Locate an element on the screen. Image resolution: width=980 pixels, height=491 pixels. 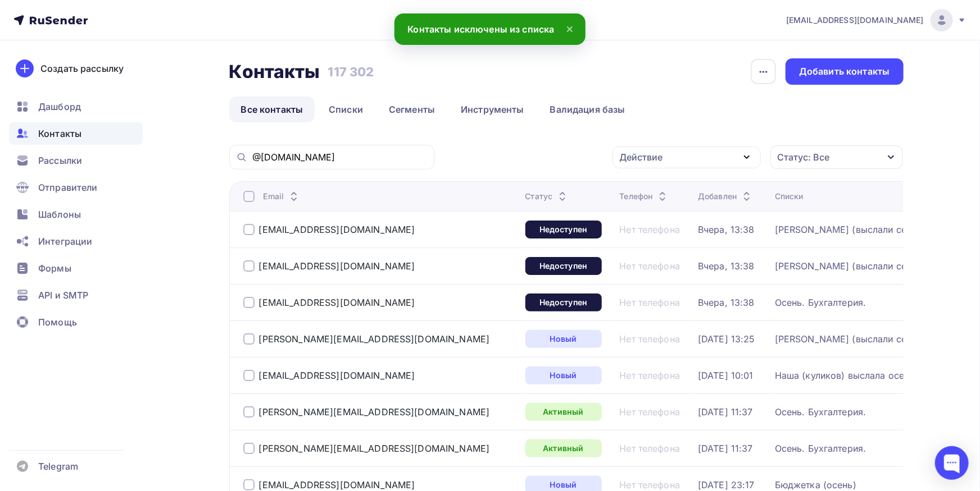
a: Дашборд is located at coordinates (76, 106).